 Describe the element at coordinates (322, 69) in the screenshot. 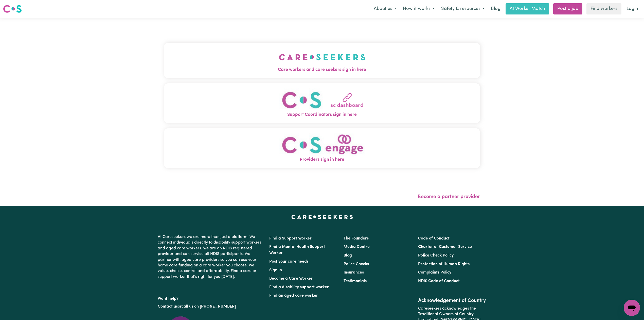

I see `span: Care workers and care seekers sign in here` at that location.